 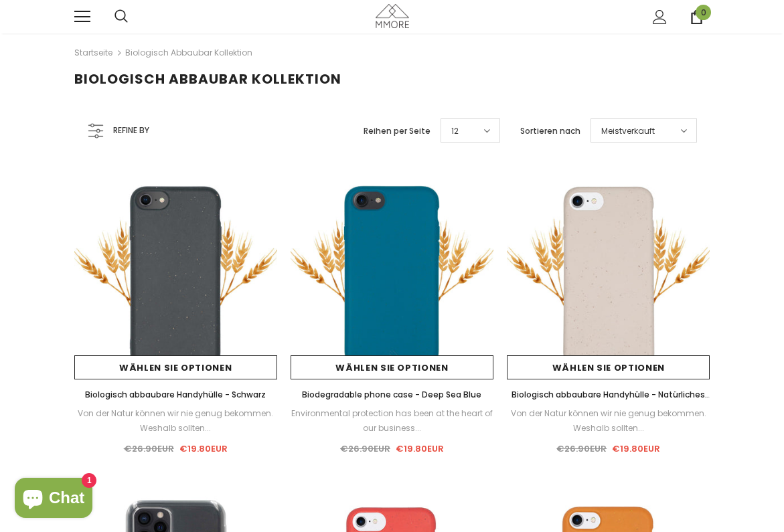 I want to click on a: Startseite, so click(x=93, y=53).